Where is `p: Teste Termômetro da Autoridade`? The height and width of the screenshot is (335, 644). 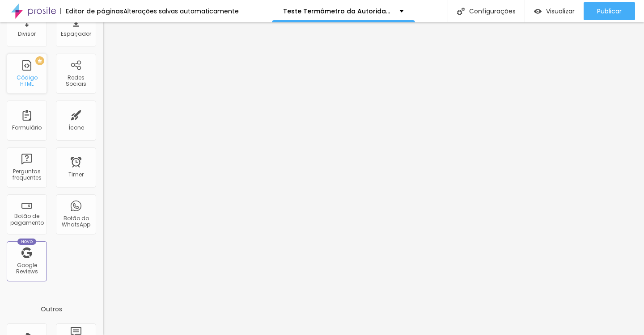
p: Teste Termômetro da Autoridade is located at coordinates (338, 11).